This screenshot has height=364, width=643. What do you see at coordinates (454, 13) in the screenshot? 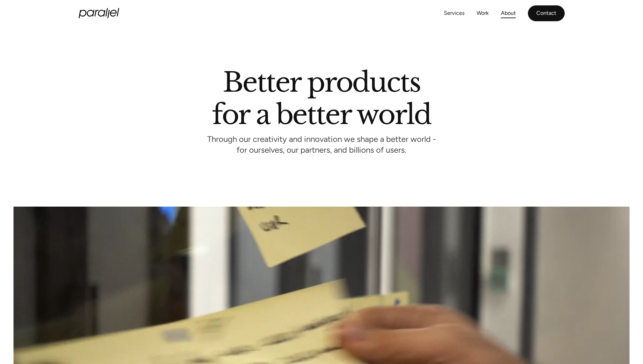
I see `a: Services` at bounding box center [454, 13].